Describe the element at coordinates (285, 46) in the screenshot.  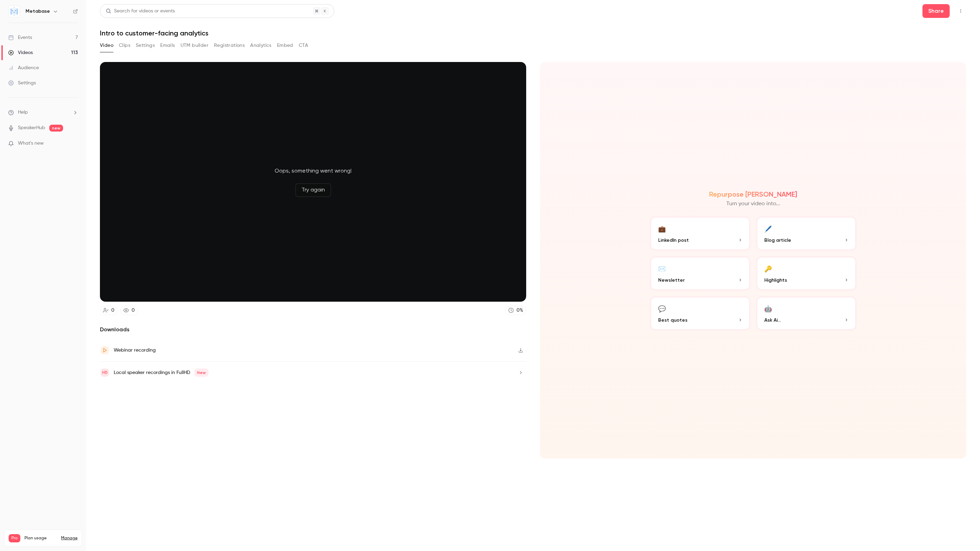
I see `button: Embed` at that location.